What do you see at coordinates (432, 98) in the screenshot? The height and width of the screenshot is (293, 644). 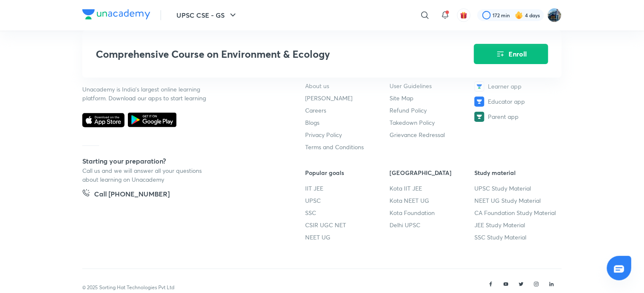 I see `a: Site Map` at bounding box center [432, 98].